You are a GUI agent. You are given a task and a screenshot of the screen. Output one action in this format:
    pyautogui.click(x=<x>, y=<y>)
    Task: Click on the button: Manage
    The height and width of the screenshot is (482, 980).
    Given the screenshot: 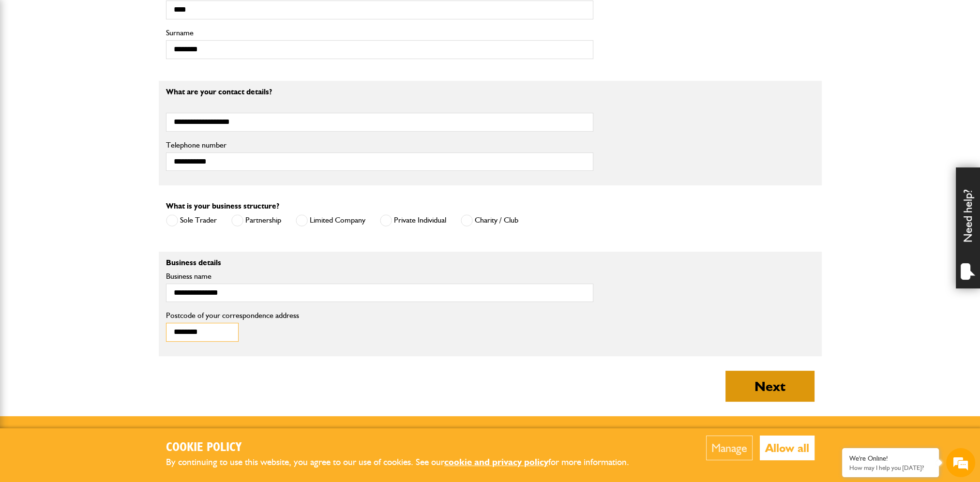 What is the action you would take?
    pyautogui.click(x=729, y=448)
    